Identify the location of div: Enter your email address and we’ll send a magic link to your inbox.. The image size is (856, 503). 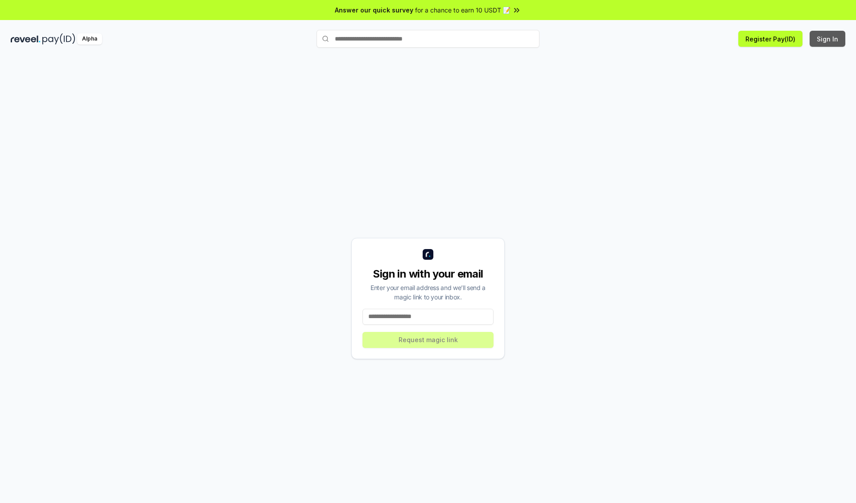
(428, 293).